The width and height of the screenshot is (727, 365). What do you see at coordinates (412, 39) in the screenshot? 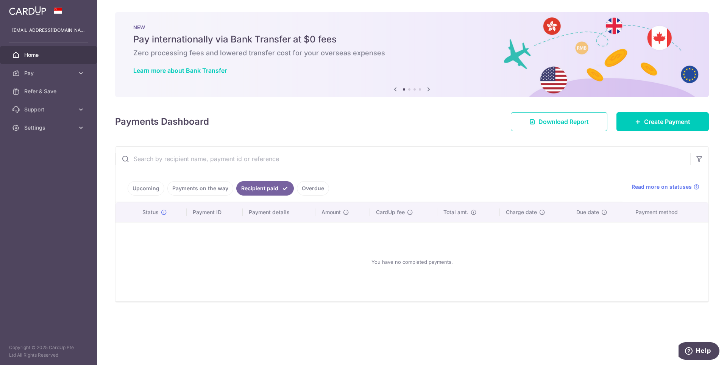
I see `h5: Pay internationally via Bank Transfer at $0 fees` at bounding box center [412, 39].